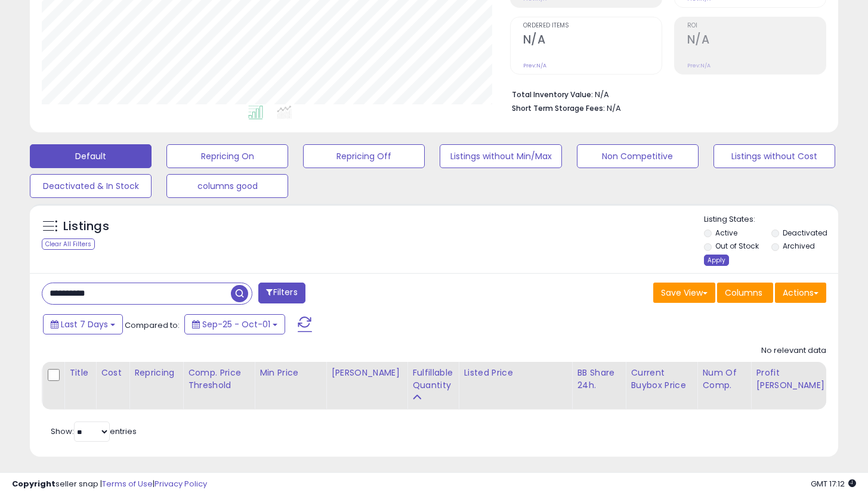 This screenshot has width=868, height=496. I want to click on div: BB Share 24h., so click(599, 379).